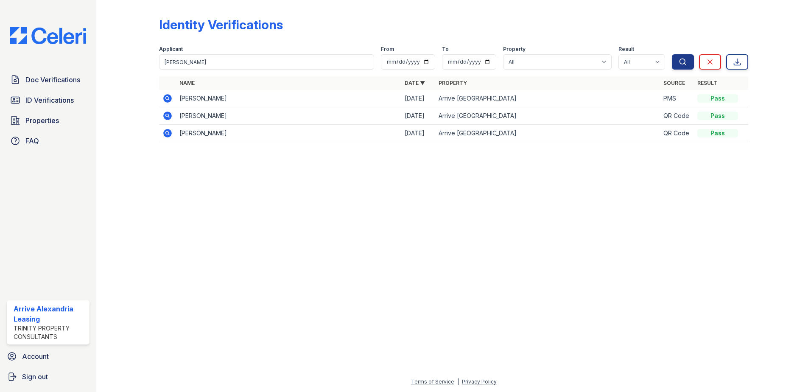 Image resolution: width=811 pixels, height=392 pixels. Describe the element at coordinates (48, 141) in the screenshot. I see `a: FAQ` at that location.